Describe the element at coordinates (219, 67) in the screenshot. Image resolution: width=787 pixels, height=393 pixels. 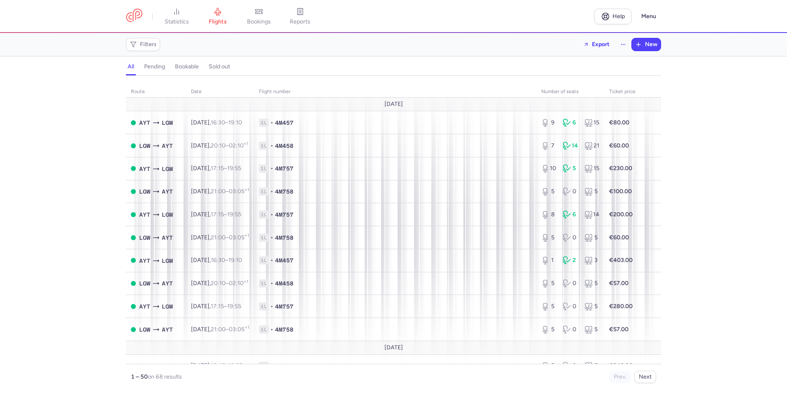
I see `h4: sold out` at that location.